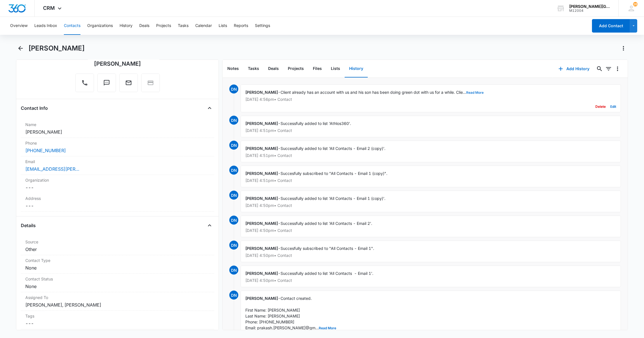  What do you see at coordinates (327, 248) in the screenshot?
I see `span: Succesfully subscribed to "All Contacts - Email 1".` at bounding box center [327, 248].